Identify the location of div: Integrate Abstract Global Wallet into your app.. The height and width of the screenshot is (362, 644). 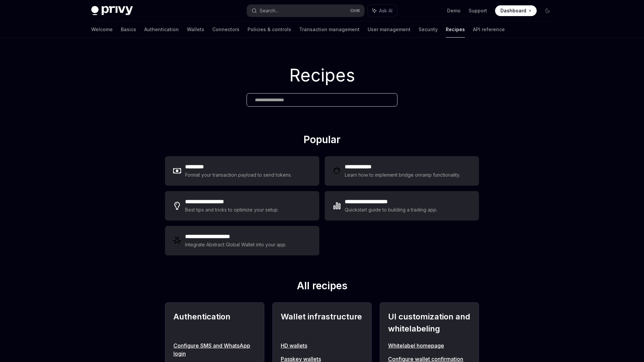
(236, 245).